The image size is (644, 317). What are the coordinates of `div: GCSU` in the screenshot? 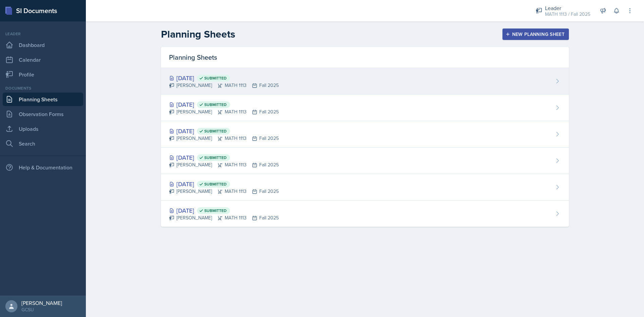 It's located at (42, 310).